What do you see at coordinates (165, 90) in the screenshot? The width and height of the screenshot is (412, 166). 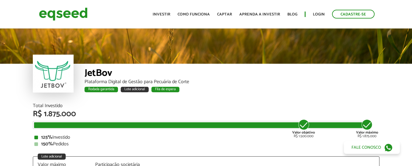 I see `div: Fila de espera` at bounding box center [165, 90].